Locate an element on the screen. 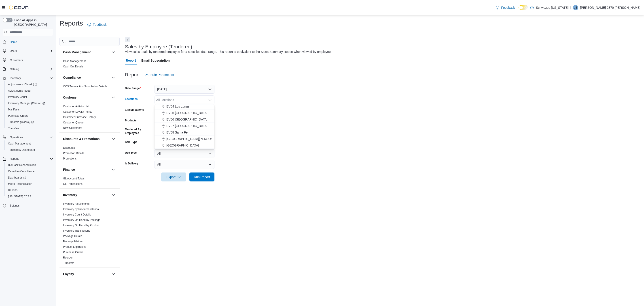  a: Inventory by Product Historical is located at coordinates (81, 209).